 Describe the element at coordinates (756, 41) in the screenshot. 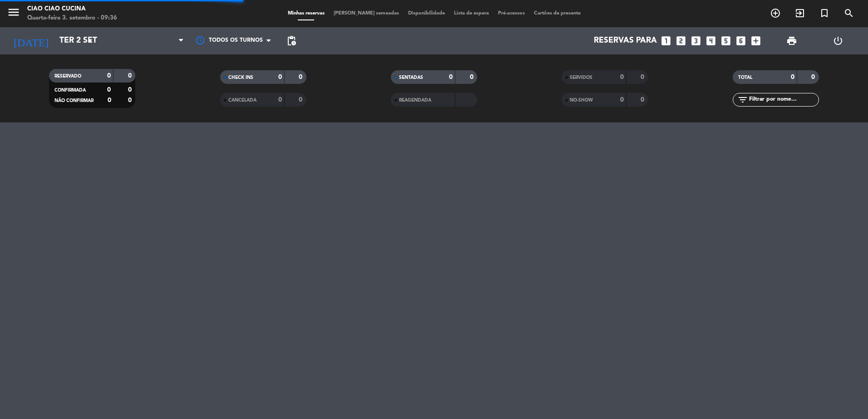

I see `i: add_box` at that location.